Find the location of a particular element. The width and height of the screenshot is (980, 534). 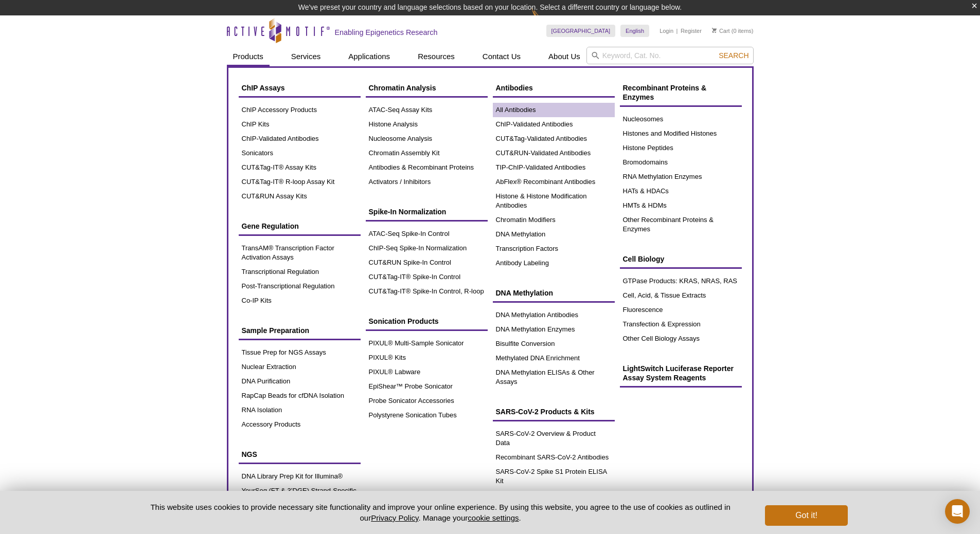

a: Gene Regulation is located at coordinates (299, 226).